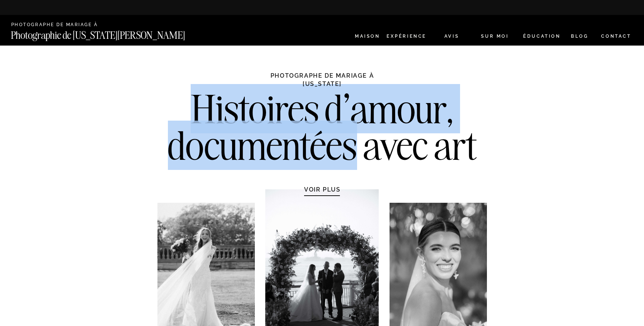 The image size is (644, 326). I want to click on font: AVIS, so click(452, 36).